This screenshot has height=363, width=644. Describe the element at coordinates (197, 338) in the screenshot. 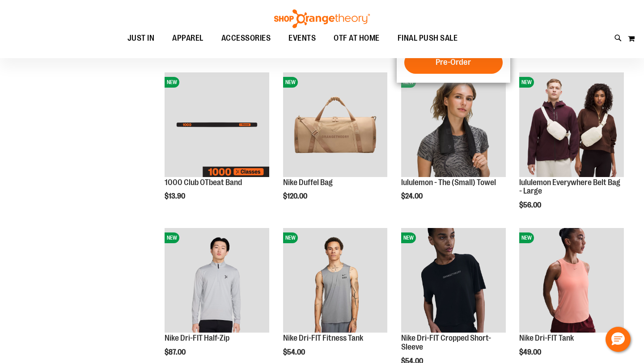

I see `a: Nike Dri-FIT Half-Zip` at that location.